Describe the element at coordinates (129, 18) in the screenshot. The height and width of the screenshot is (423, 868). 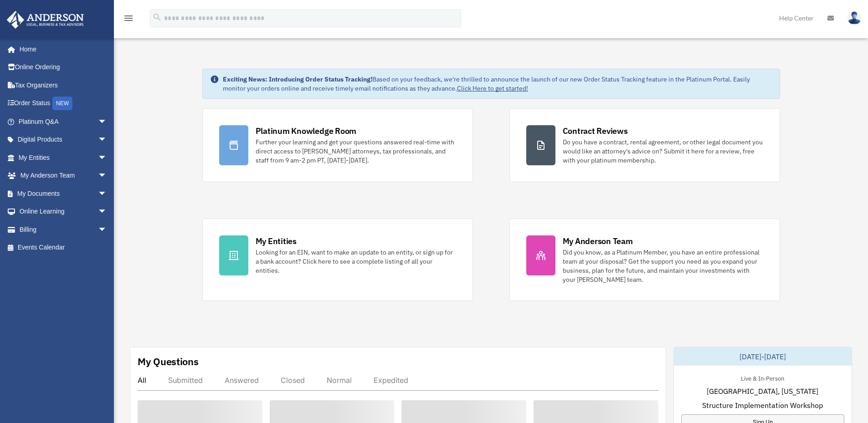
I see `i: menu` at that location.